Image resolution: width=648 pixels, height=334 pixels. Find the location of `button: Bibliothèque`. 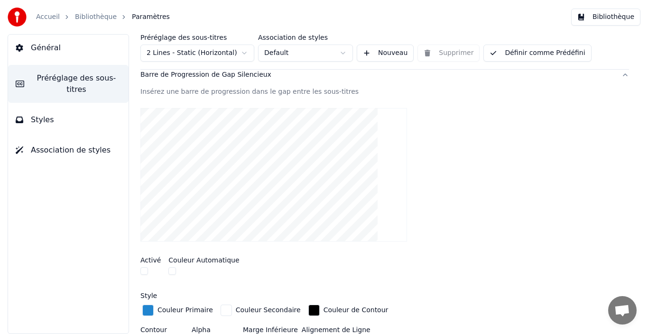

button: Bibliothèque is located at coordinates (606, 17).